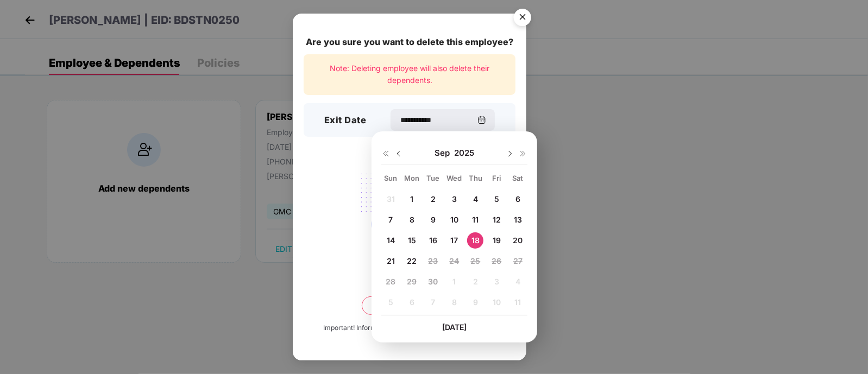 The height and width of the screenshot is (374, 868). What do you see at coordinates (475, 178) in the screenshot?
I see `div: Thu` at bounding box center [475, 178].